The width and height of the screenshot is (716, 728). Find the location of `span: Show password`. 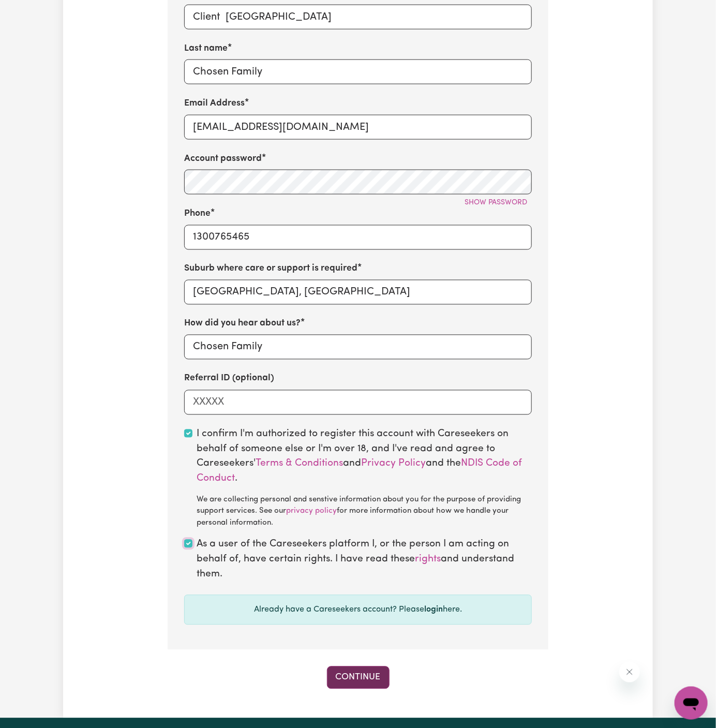

span: Show password is located at coordinates (495, 202).